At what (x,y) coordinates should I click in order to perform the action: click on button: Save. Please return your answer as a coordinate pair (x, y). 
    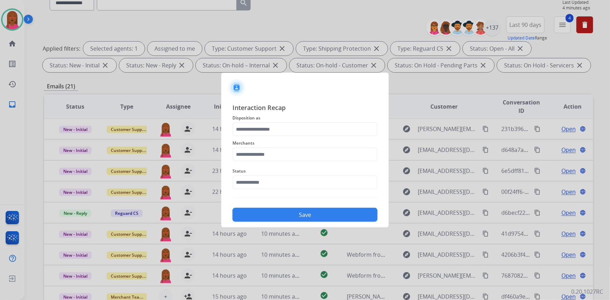
    Looking at the image, I should click on (305, 215).